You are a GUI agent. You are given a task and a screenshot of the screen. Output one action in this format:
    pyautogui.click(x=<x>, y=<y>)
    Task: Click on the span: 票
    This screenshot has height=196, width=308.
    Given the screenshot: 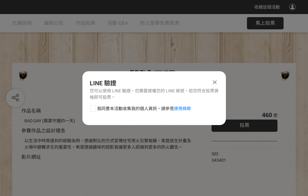 What is the action you would take?
    pyautogui.click(x=276, y=116)
    